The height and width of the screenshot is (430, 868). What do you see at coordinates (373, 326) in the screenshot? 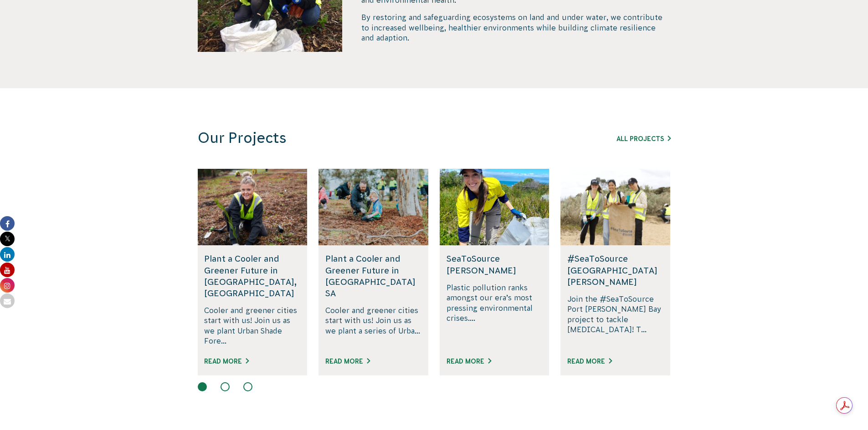
I see `p: Cooler and greener cities start with us! Join us as we plant a series of Urba...` at bounding box center [373, 326].